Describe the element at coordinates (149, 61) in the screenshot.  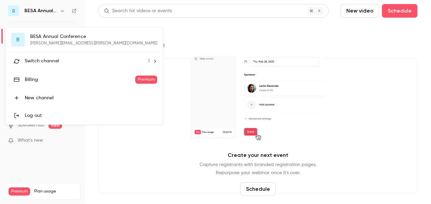
I see `span: 3` at that location.